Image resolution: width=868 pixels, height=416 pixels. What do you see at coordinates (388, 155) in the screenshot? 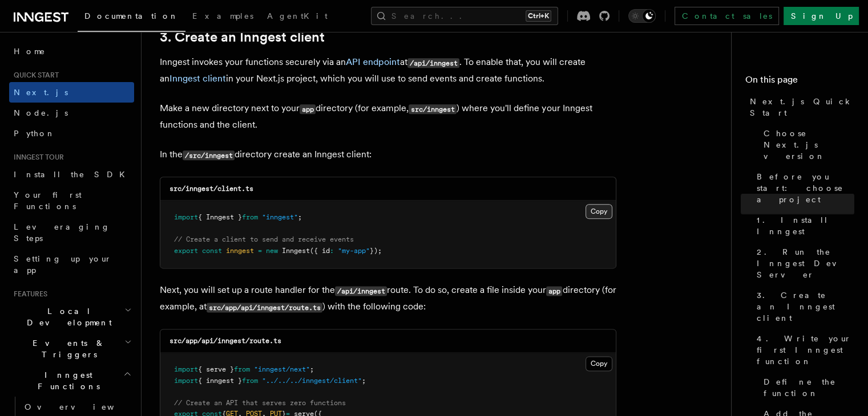
I see `p: In the directory create an Inngest client:` at bounding box center [388, 155].